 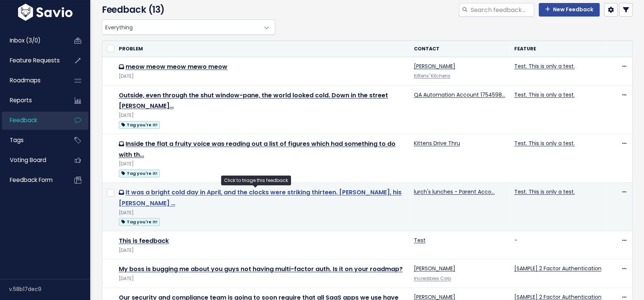 I want to click on a: Roadmaps, so click(x=32, y=80).